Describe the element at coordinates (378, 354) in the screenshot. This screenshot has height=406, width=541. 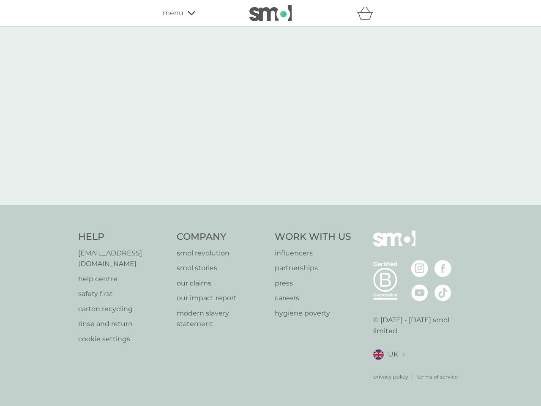
I see `img: UK flag` at that location.